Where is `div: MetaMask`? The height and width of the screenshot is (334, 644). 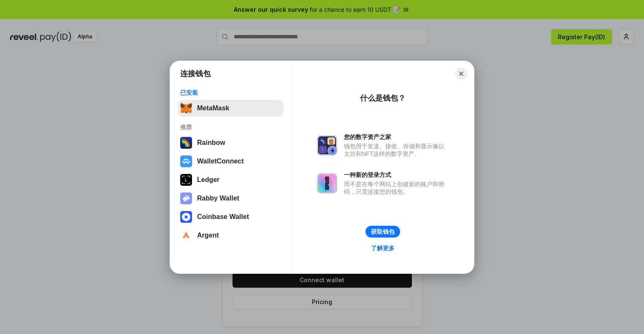 div: MetaMask is located at coordinates (213, 108).